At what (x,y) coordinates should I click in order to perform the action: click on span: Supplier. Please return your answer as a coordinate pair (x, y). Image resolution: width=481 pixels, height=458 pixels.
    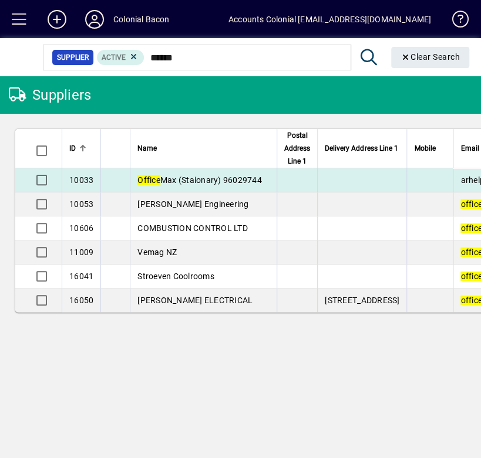
    Looking at the image, I should click on (73, 58).